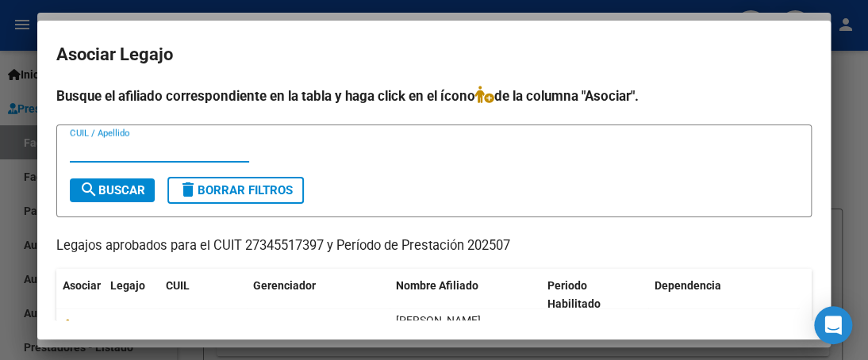  I want to click on datatable-header-cell: Dependencia, so click(723, 295).